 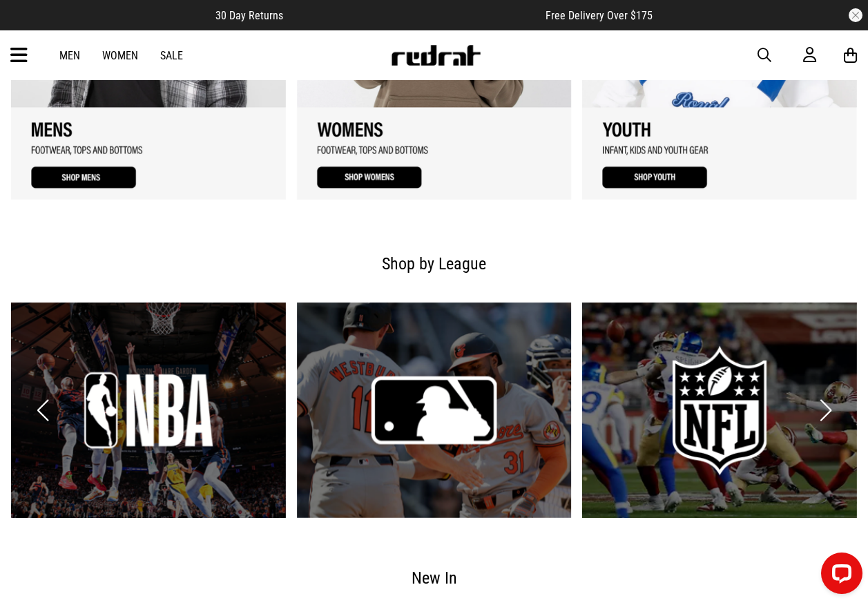 I want to click on div: 3 / 6, so click(x=720, y=410).